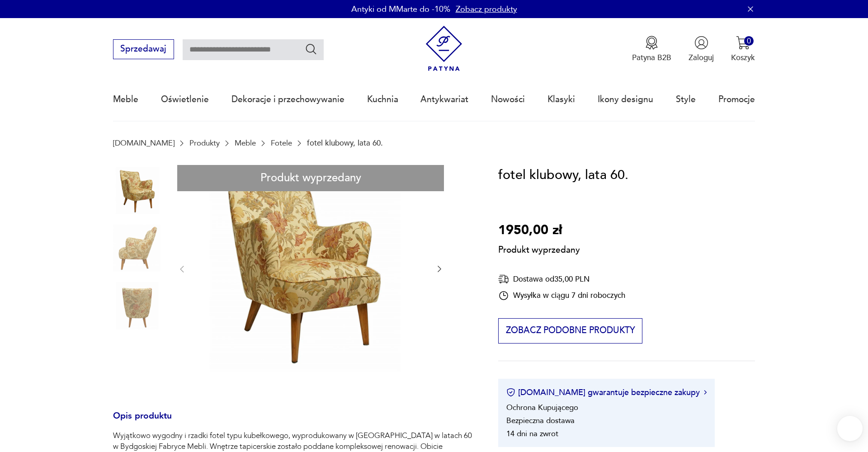 Image resolution: width=868 pixels, height=452 pixels. I want to click on h3: Opis produktu, so click(292, 422).